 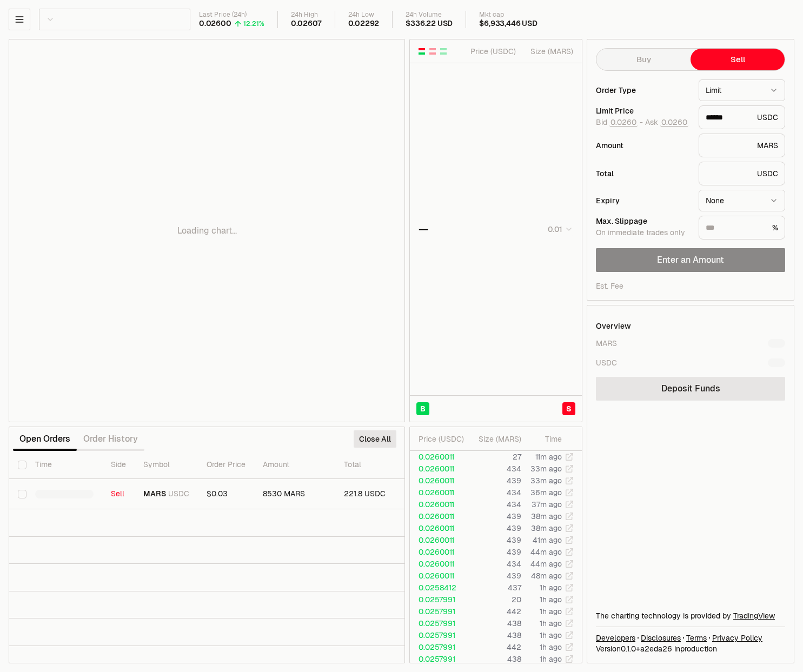 I want to click on time: 44m ago, so click(x=546, y=563).